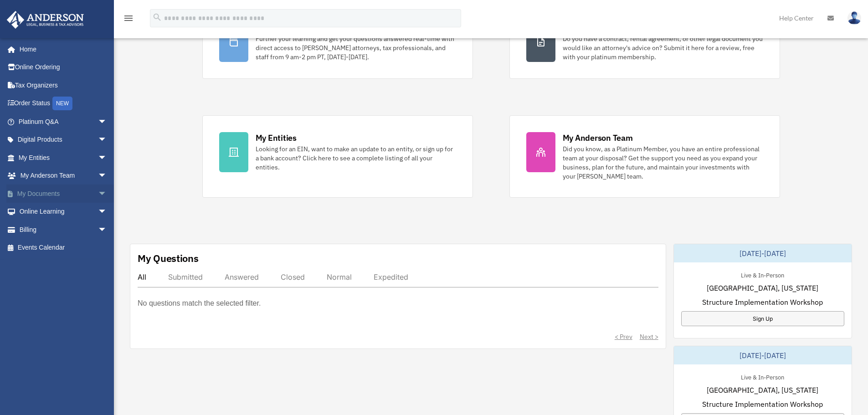 The image size is (868, 415). I want to click on div: Submitted, so click(186, 277).